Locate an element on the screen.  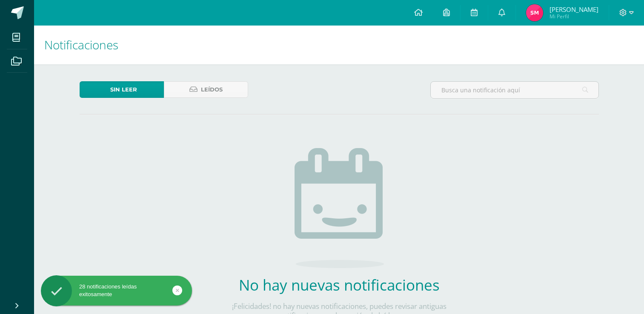
span: Notificaciones is located at coordinates (81, 45).